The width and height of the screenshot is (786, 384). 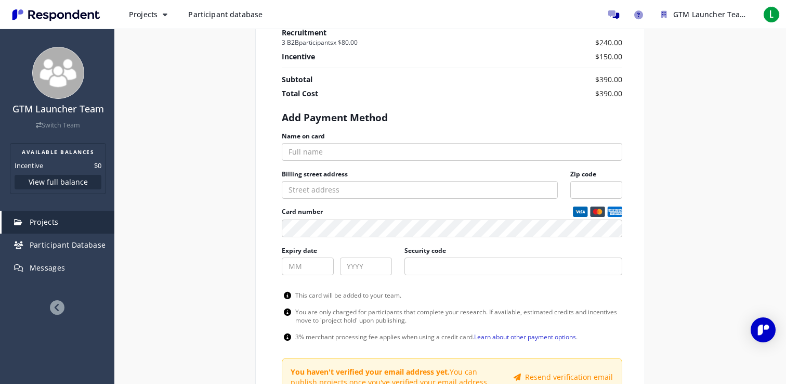 I want to click on section: Project breakdown summary, so click(x=452, y=184).